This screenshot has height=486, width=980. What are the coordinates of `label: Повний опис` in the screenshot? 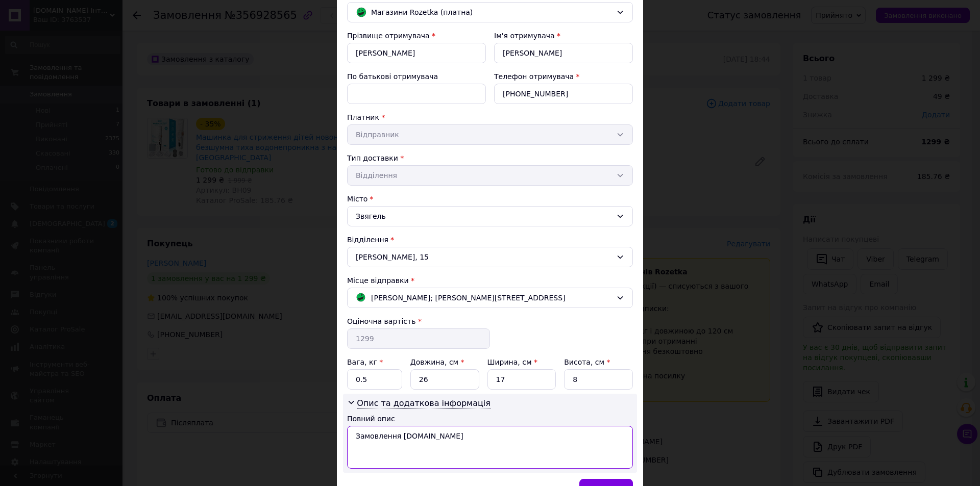 It's located at (371, 419).